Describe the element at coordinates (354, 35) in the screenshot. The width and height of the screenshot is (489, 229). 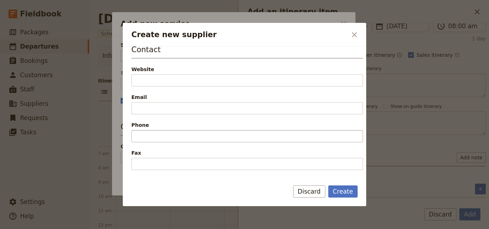
I see `button: Close dialog` at that location.